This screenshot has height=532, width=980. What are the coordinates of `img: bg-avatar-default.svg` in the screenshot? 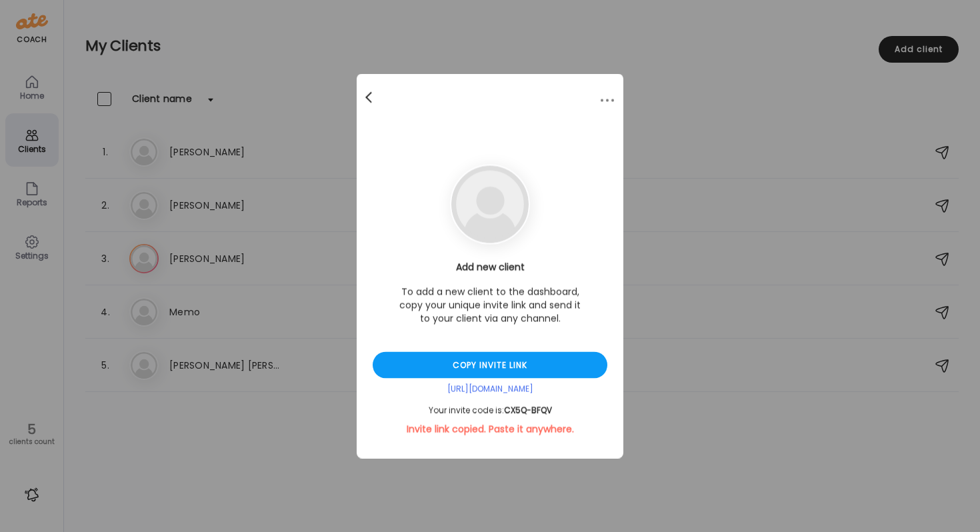 It's located at (490, 205).